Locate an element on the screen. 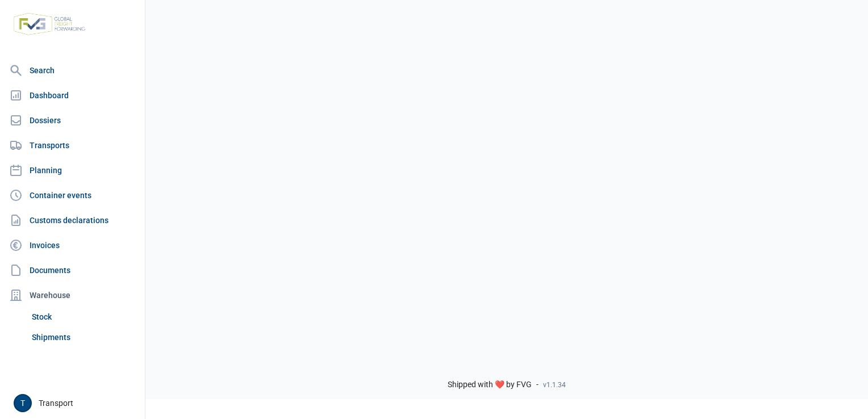 This screenshot has width=868, height=419. button: T is located at coordinates (23, 403).